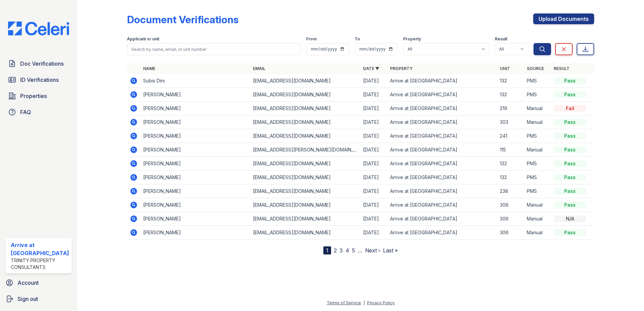 The height and width of the screenshot is (311, 644). What do you see at coordinates (535, 68) in the screenshot?
I see `a: Source` at bounding box center [535, 68].